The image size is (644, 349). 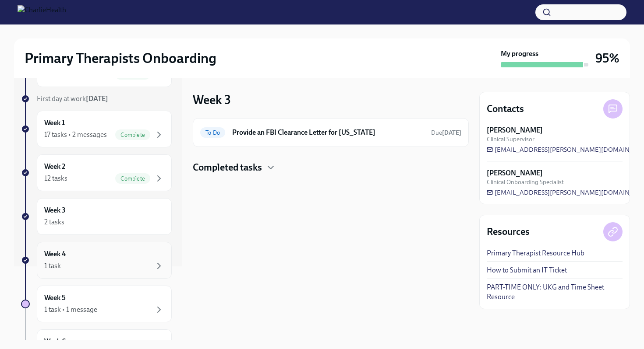 I want to click on span: Clinical Supervisor, so click(x=510, y=139).